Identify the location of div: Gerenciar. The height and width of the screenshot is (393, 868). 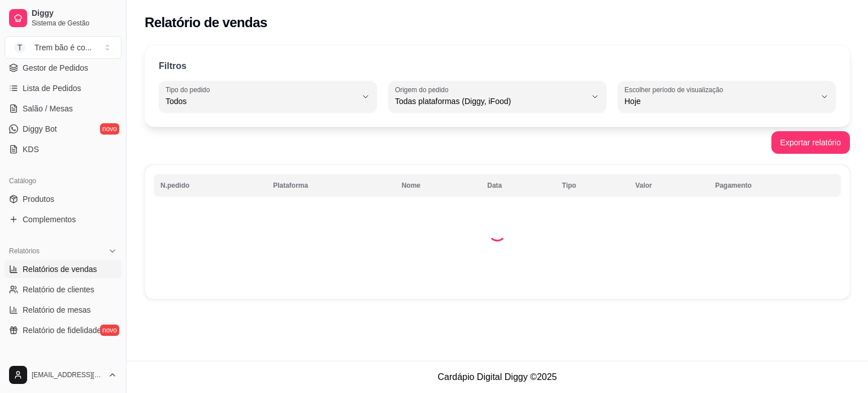
(63, 362).